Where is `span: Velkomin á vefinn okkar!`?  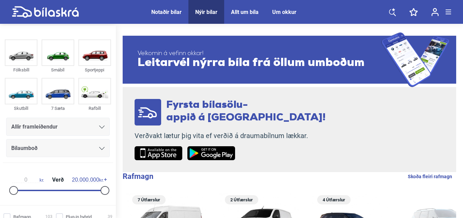
span: Velkomin á vefinn okkar! is located at coordinates (259, 54).